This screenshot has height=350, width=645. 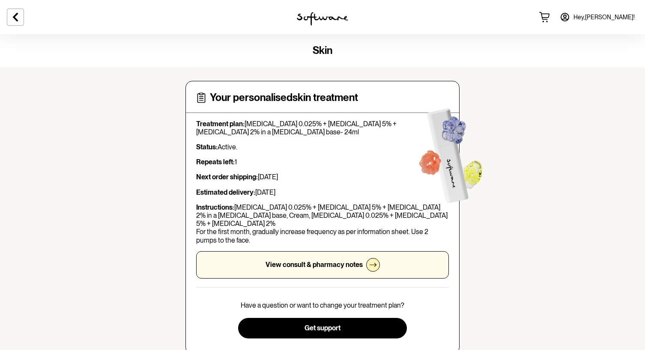 What do you see at coordinates (323, 328) in the screenshot?
I see `span: Get support` at bounding box center [323, 328].